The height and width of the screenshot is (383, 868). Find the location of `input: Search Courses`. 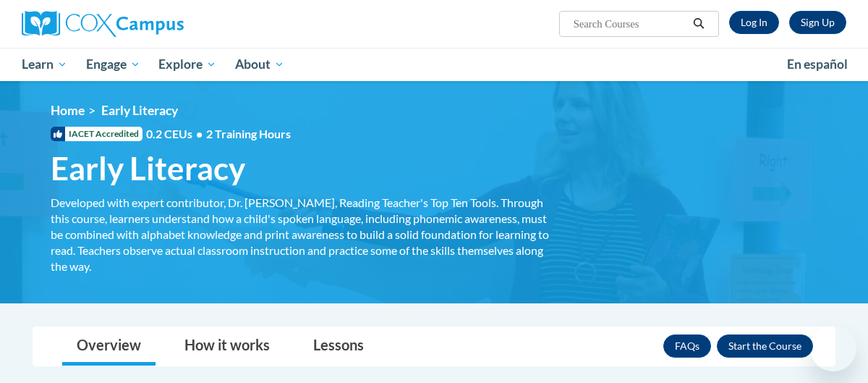

input: Search Courses is located at coordinates (630, 24).